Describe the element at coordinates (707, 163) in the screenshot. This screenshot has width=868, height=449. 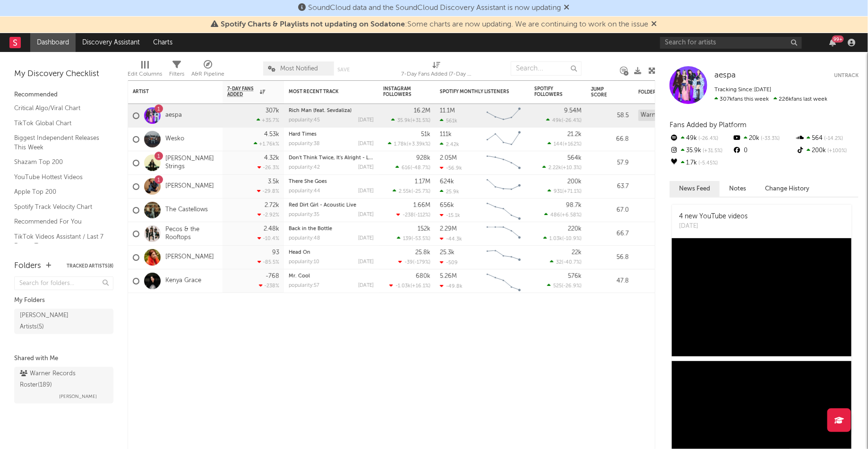
I see `span: -5.45 %` at that location.